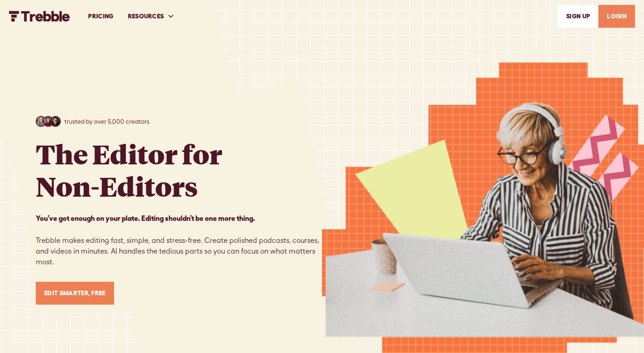 The height and width of the screenshot is (353, 644). I want to click on h1: The Editor for Non-Editors, so click(129, 170).